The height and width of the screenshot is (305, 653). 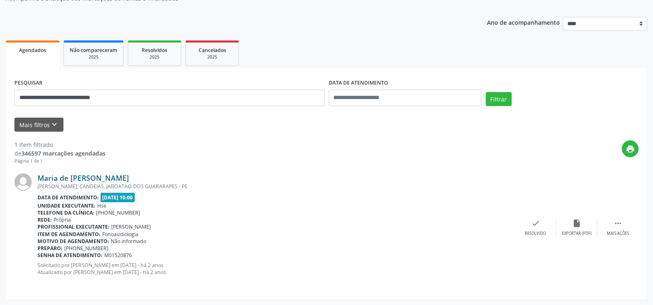 I want to click on div: Página 1 de 1, so click(x=60, y=161).